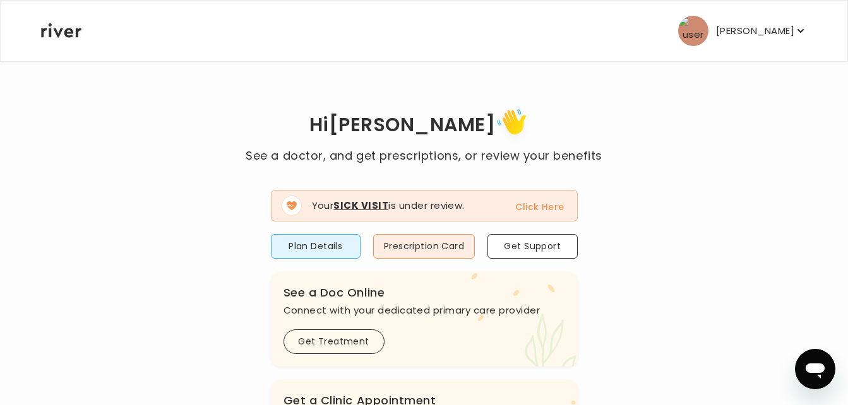  What do you see at coordinates (360, 205) in the screenshot?
I see `strong: Sick Visit` at bounding box center [360, 205].